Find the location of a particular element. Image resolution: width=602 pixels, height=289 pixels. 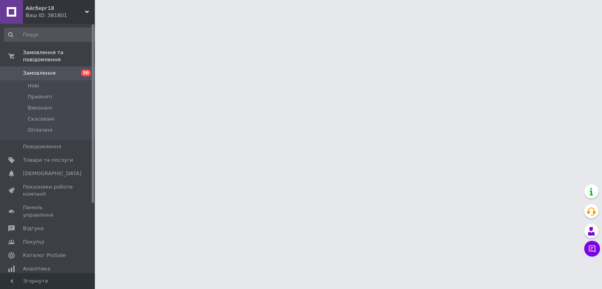

span: Каталог ProSale is located at coordinates (44, 255).